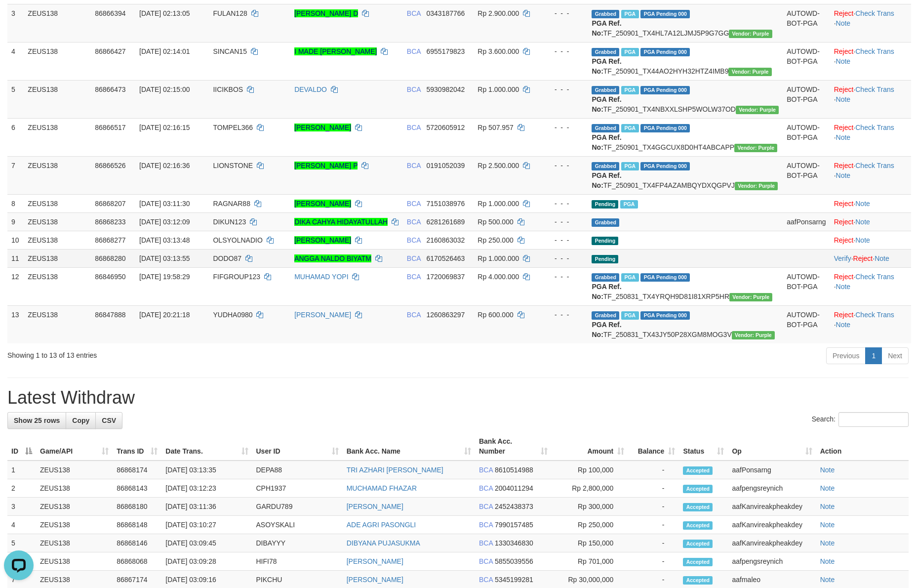  What do you see at coordinates (458, 397) in the screenshot?
I see `h1: Latest Withdraw` at bounding box center [458, 397].